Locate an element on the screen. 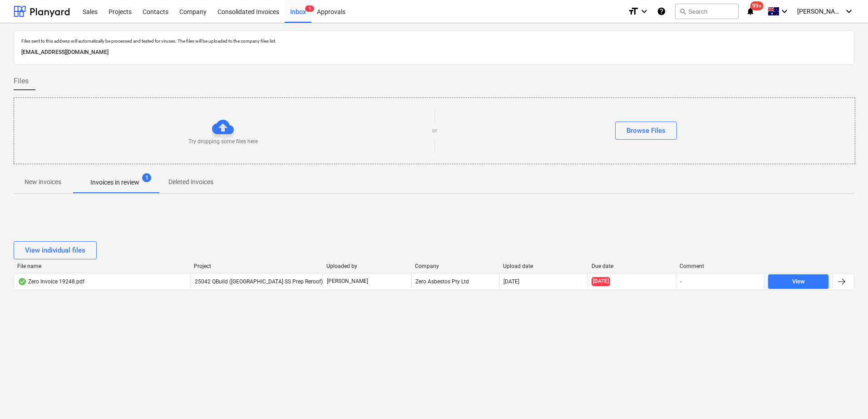 Image resolution: width=868 pixels, height=419 pixels. div: View individual files is located at coordinates (55, 250).